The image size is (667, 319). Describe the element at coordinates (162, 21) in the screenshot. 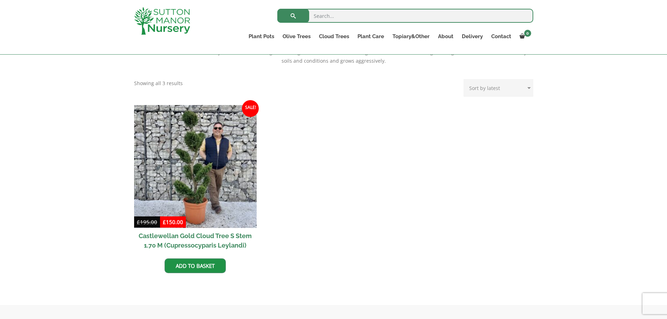

I see `img: logo` at that location.